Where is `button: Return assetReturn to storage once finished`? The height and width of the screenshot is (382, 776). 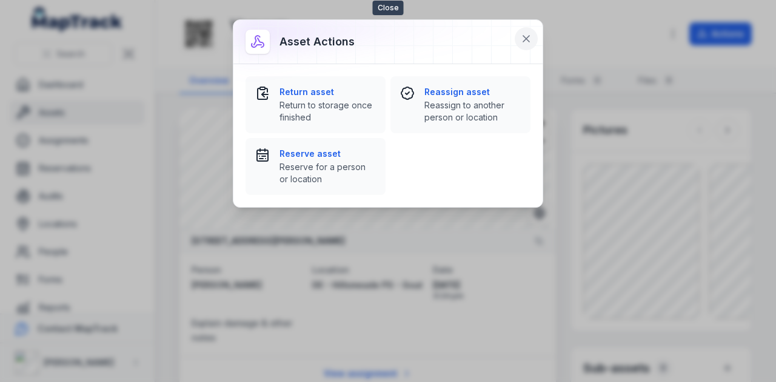 button: Return assetReturn to storage once finished is located at coordinates (315, 105).